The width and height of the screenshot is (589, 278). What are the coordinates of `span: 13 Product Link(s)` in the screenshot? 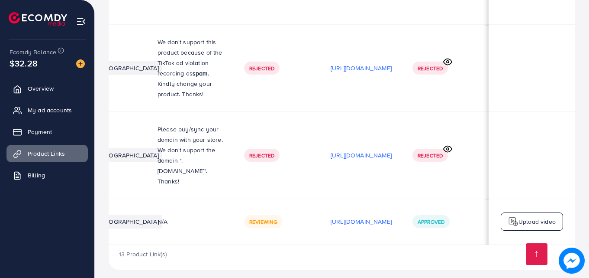 It's located at (143, 254).